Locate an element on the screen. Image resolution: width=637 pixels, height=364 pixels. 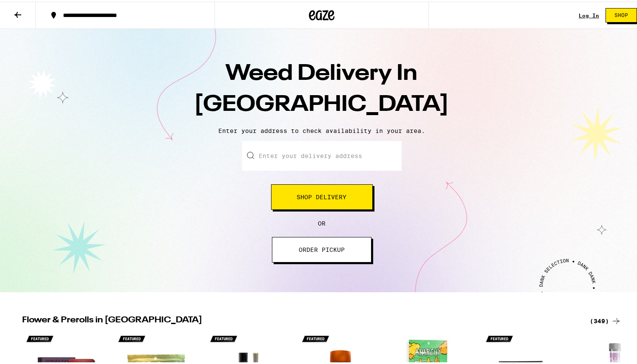
input: Enter your delivery address is located at coordinates (322, 154).